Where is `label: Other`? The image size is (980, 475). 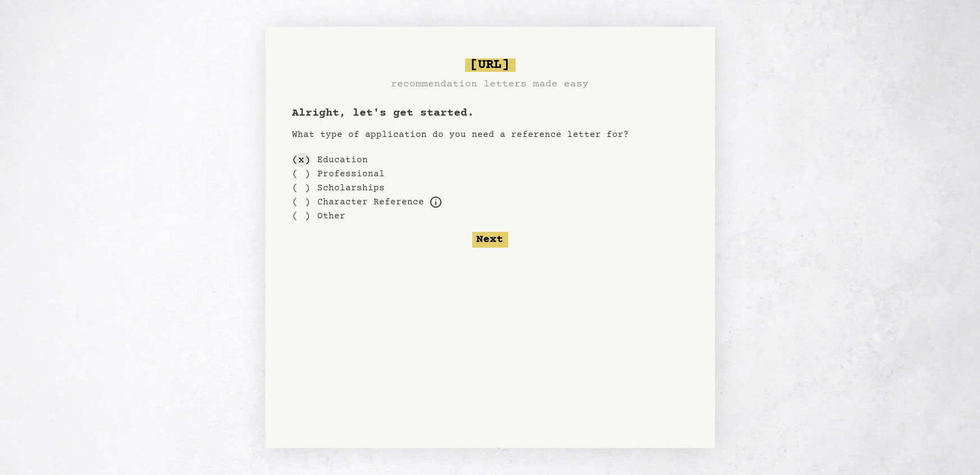
label: Other is located at coordinates (332, 217).